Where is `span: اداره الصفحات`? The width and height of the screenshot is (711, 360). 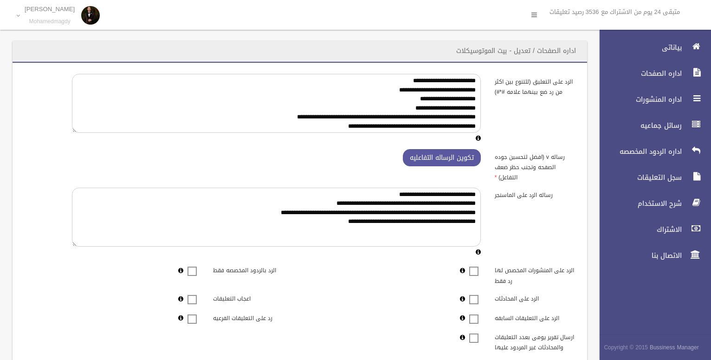
span: اداره الصفحات is located at coordinates (639, 73).